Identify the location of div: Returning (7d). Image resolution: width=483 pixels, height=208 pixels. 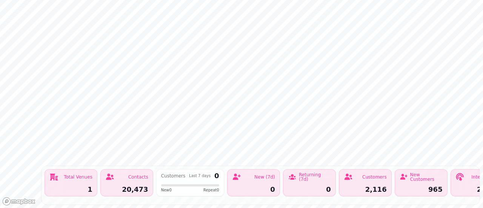
(315, 177).